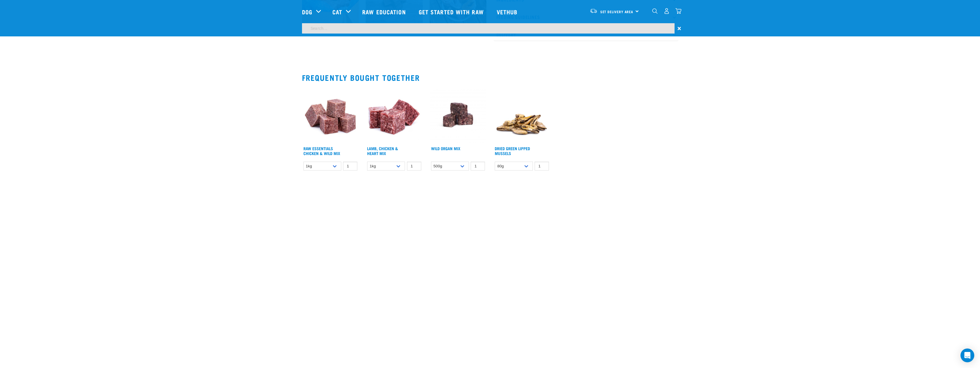  What do you see at coordinates (308, 12) in the screenshot?
I see `a: Dog` at bounding box center [308, 12].